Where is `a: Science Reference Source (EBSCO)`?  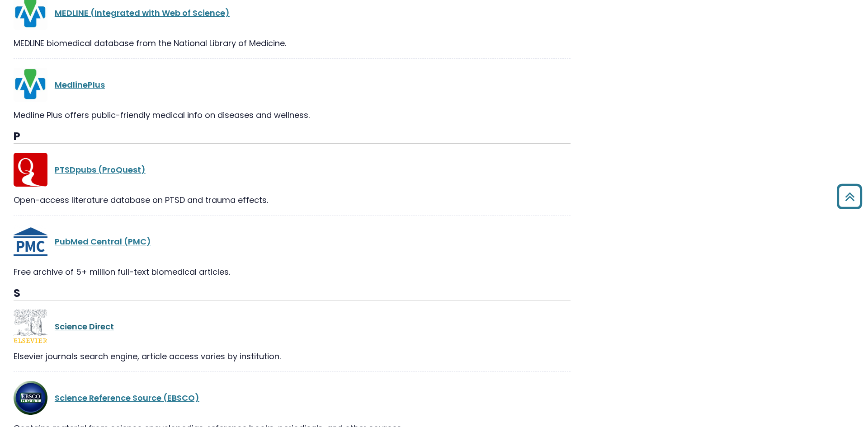
a: Science Reference Source (EBSCO) is located at coordinates (127, 398).